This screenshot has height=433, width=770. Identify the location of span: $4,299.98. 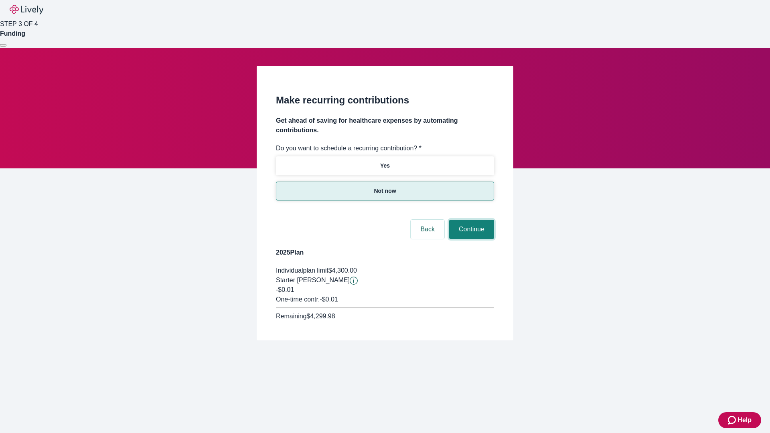
(320, 316).